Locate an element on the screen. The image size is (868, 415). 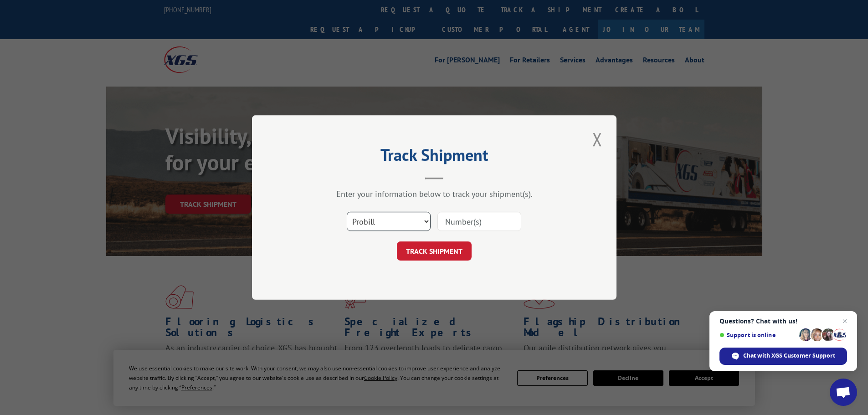
button: TRACK SHIPMENT is located at coordinates (434, 251).